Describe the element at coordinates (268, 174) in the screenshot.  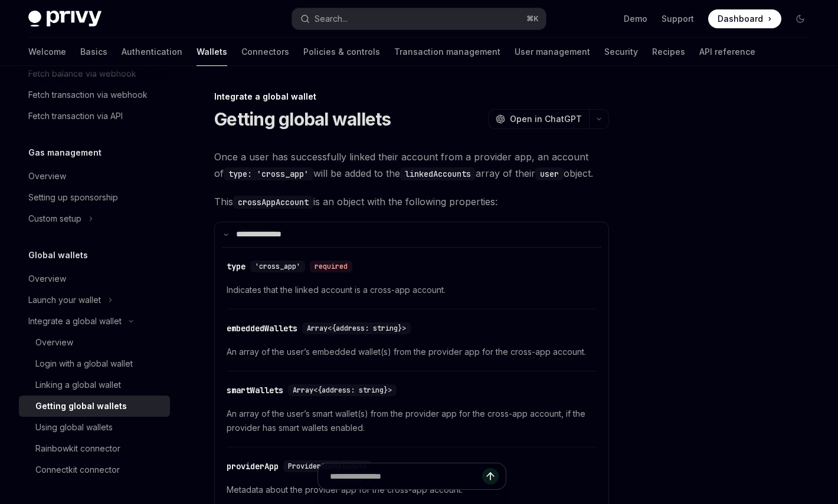
I see `code: type: 'cross_app'` at that location.